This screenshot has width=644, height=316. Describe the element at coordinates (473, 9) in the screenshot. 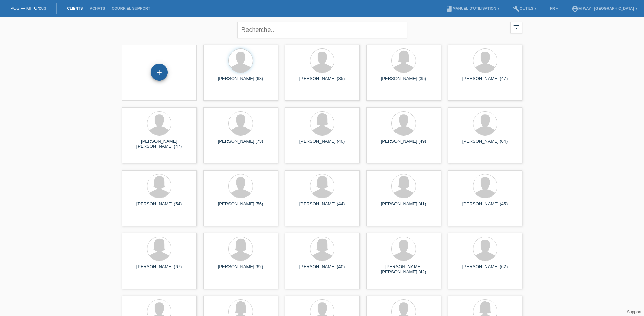

I see `a: bookManuel d’utilisation ▾` at that location.